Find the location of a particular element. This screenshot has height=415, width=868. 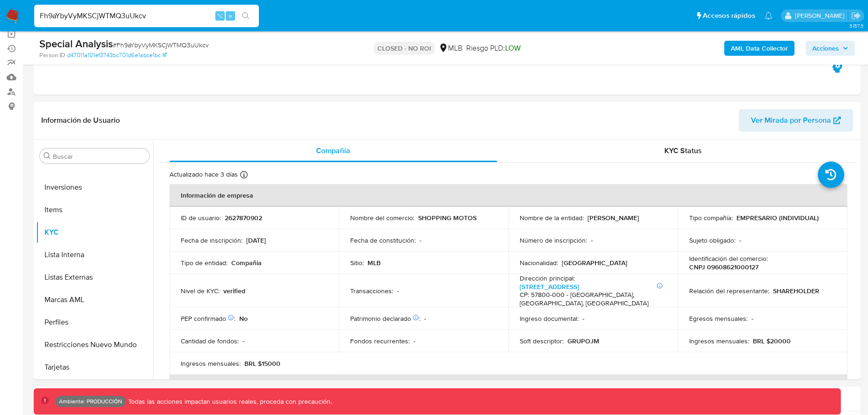

b: AML Data Collector is located at coordinates (760, 48).